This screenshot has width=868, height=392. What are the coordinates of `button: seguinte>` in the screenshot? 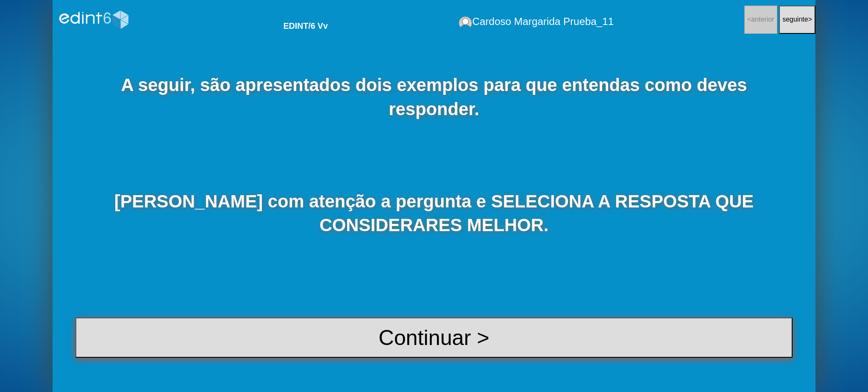 It's located at (797, 20).